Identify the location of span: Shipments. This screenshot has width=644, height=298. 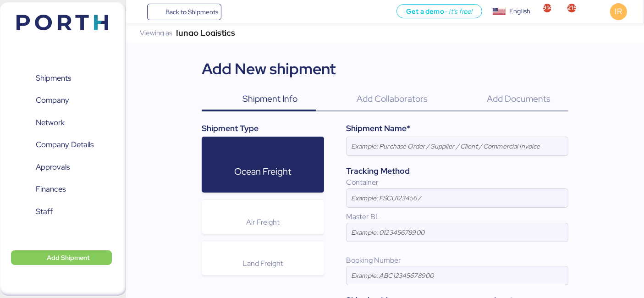
(53, 78).